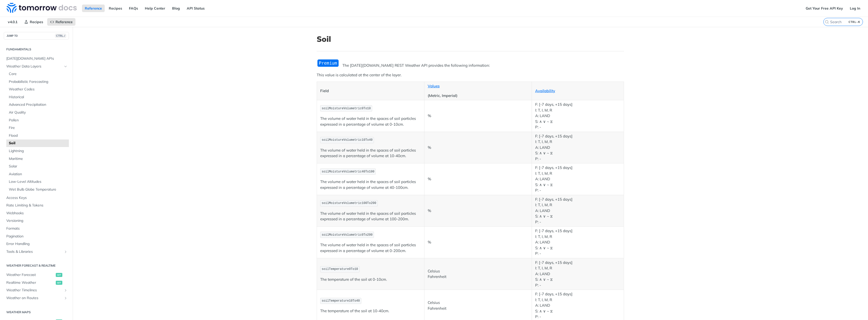 This screenshot has height=320, width=868. What do you see at coordinates (37, 205) in the screenshot?
I see `a: Rate Limiting & Tokens` at bounding box center [37, 205].